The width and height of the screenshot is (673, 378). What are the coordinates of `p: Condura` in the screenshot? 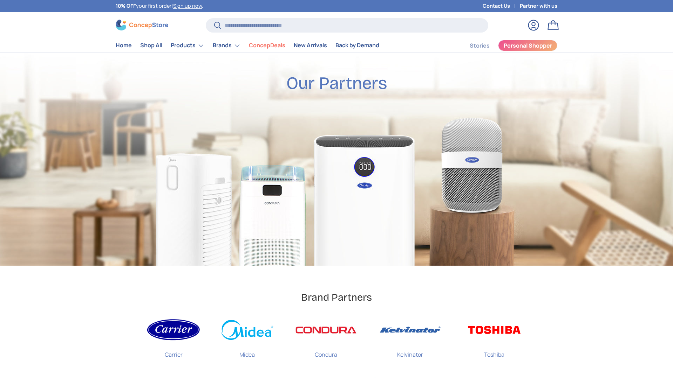 It's located at (326, 352).